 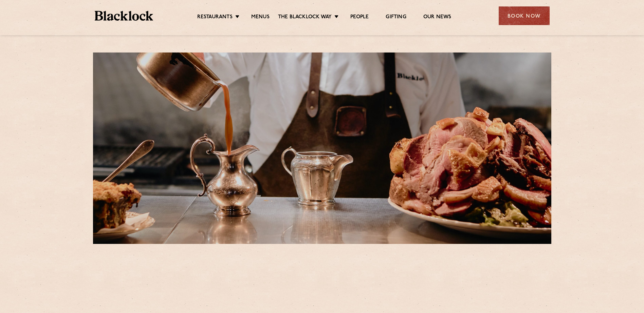 I want to click on img: BL_Textured_Logo-footer-cropped.svg, so click(x=124, y=16).